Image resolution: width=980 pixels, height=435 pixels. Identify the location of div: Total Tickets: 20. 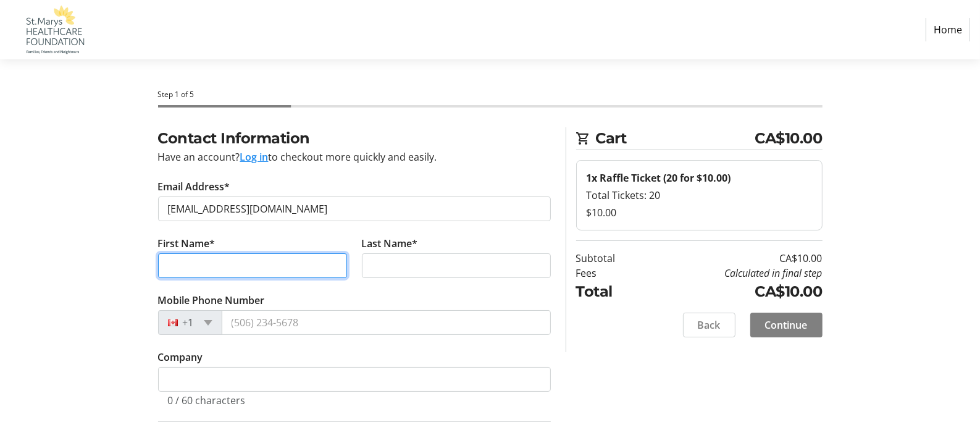
(699, 195).